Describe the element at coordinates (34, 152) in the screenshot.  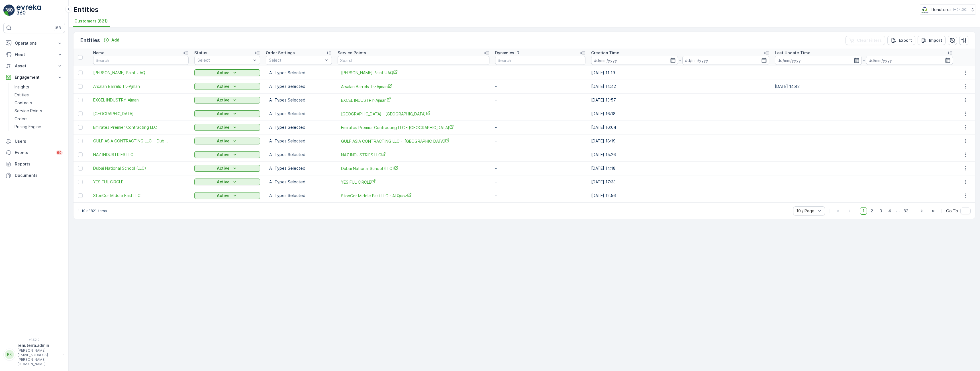
I see `a: Events99` at that location.